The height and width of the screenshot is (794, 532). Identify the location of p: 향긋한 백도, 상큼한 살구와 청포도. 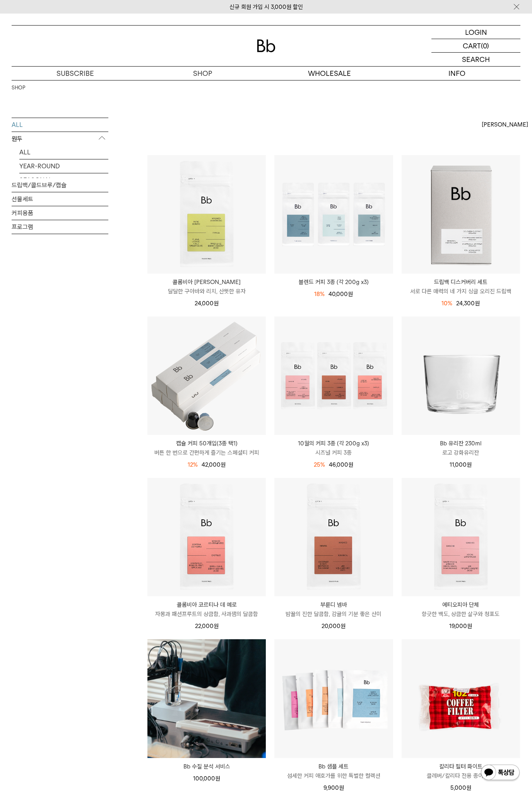
(461, 614).